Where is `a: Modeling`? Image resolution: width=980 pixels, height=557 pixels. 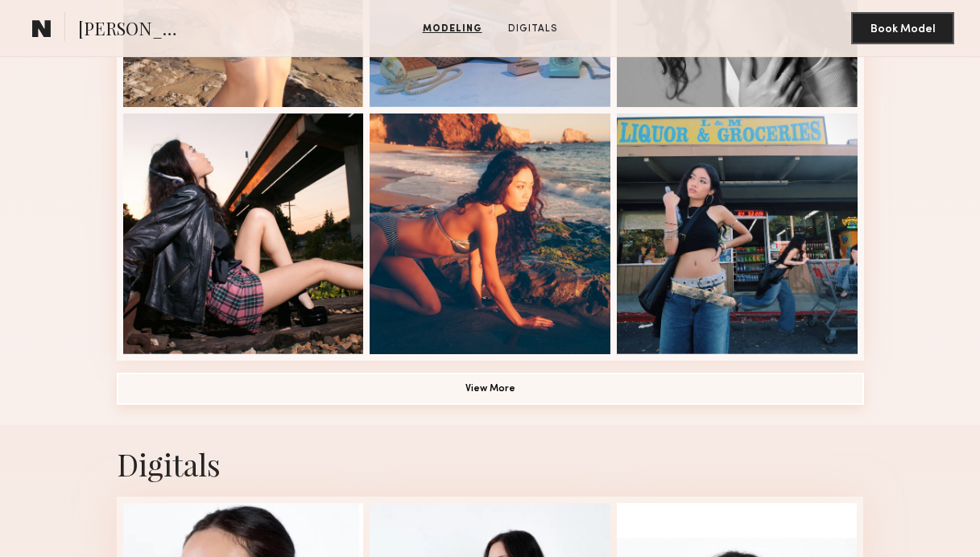
a: Modeling is located at coordinates (452, 29).